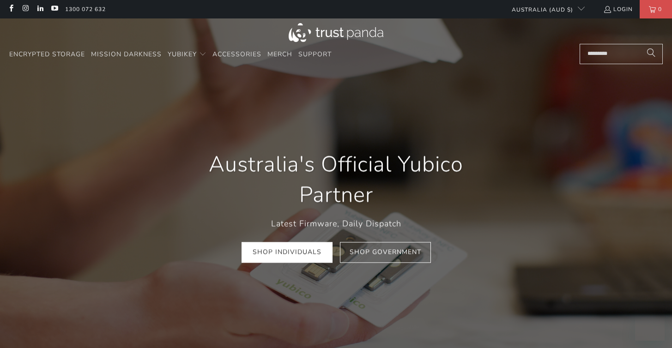  Describe the element at coordinates (47, 55) in the screenshot. I see `a: Encrypted Storage` at that location.